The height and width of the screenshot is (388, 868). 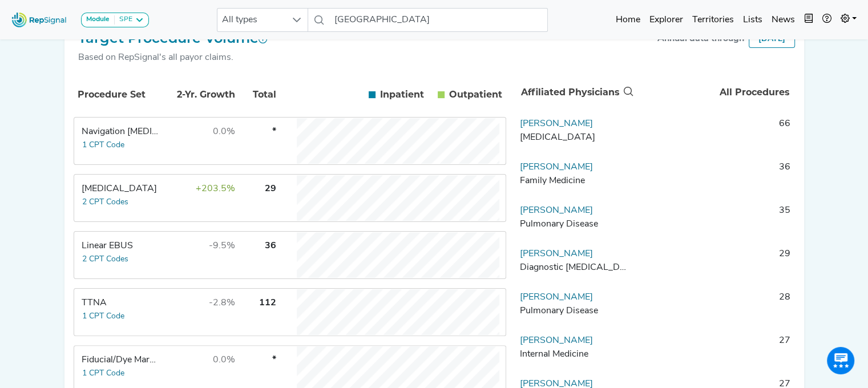 I want to click on td: 27, so click(x=715, y=351).